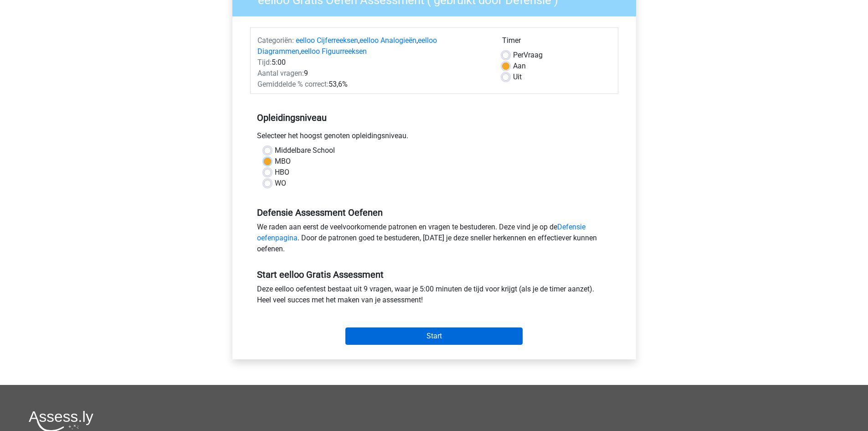 The height and width of the screenshot is (431, 868). Describe the element at coordinates (434, 118) in the screenshot. I see `h5: Opleidingsniveau` at that location.